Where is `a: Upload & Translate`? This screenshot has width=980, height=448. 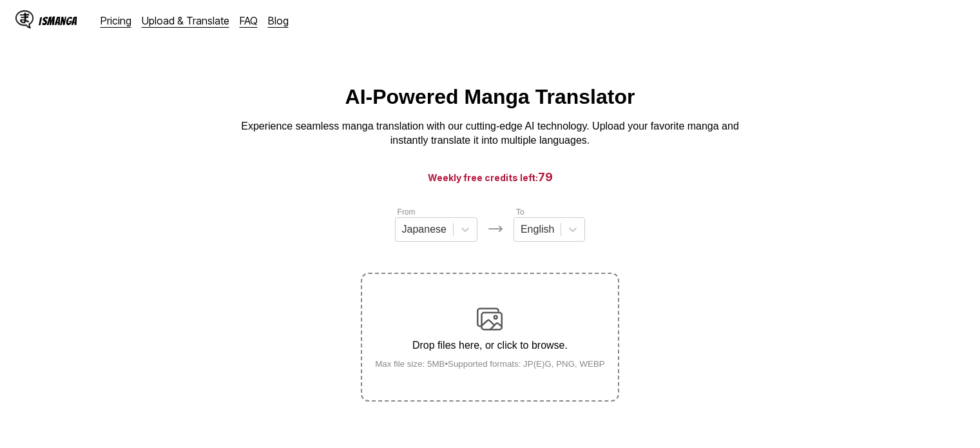
a: Upload & Translate is located at coordinates (186, 21).